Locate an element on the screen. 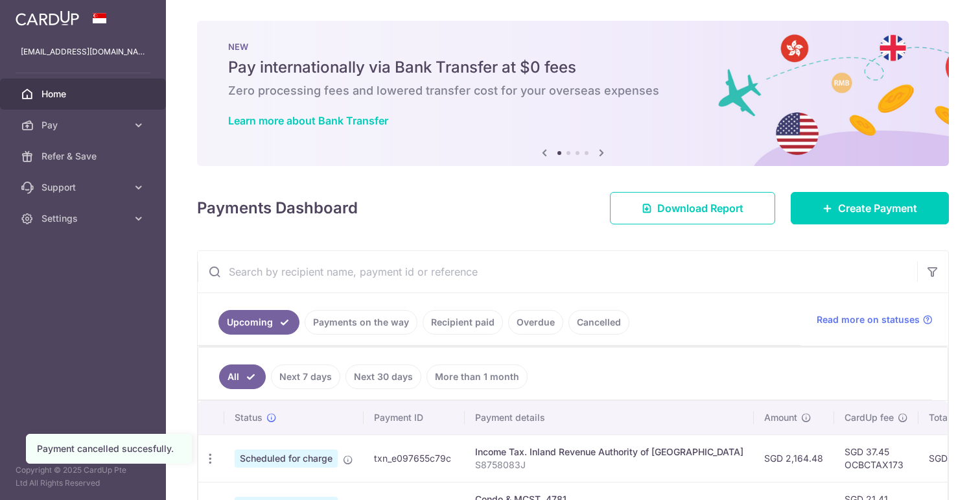 The image size is (980, 500). span: Home is located at coordinates (84, 94).